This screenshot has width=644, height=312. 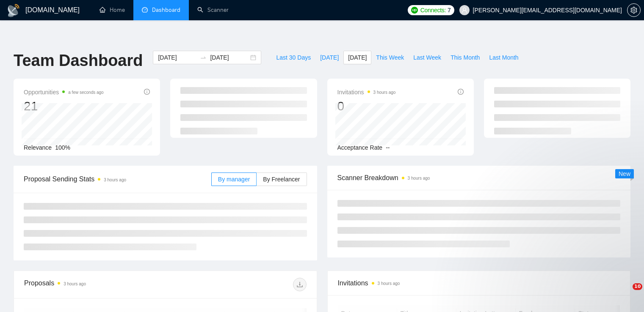 I want to click on span: Connects:, so click(x=433, y=10).